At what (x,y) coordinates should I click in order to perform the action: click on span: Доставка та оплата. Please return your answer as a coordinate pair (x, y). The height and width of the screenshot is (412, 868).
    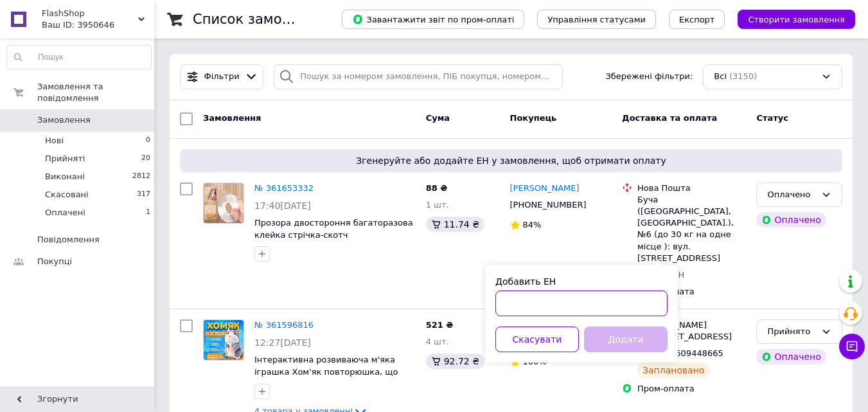
    Looking at the image, I should click on (670, 118).